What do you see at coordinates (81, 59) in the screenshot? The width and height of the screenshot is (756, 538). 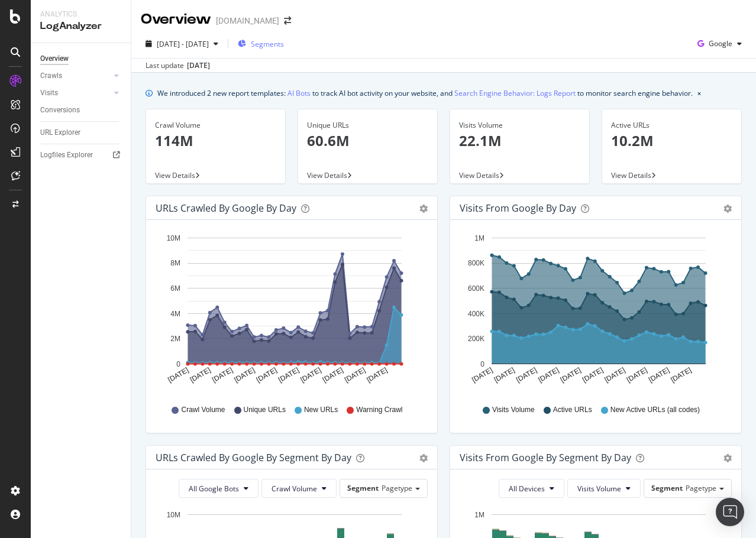 I see `a: Overview` at bounding box center [81, 59].